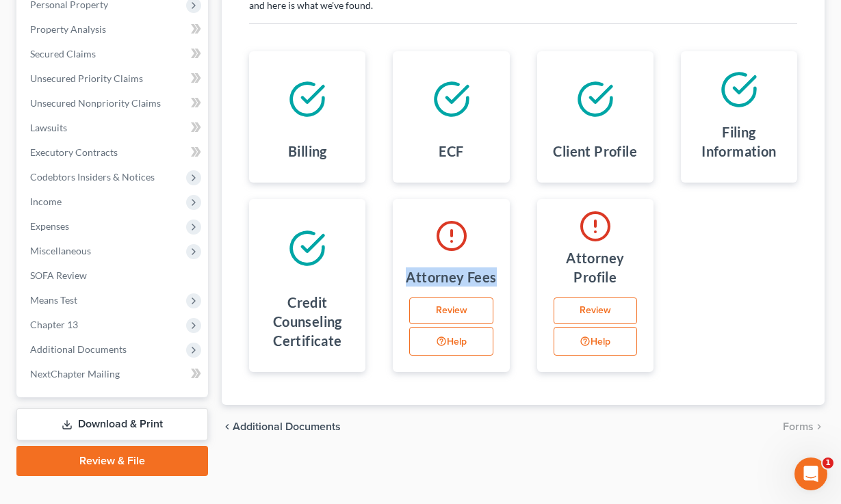  What do you see at coordinates (86, 78) in the screenshot?
I see `span: Unsecured Priority Claims` at bounding box center [86, 78].